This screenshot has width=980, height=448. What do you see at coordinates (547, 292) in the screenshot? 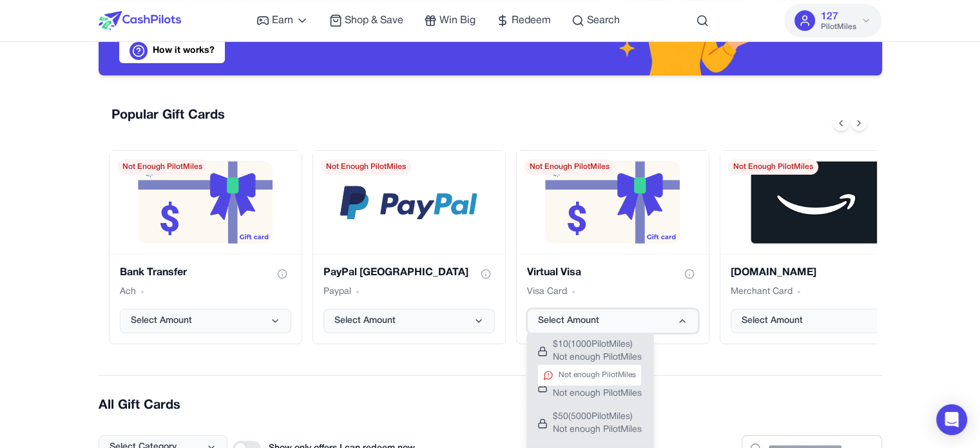
I see `span: Visa Card` at bounding box center [547, 292].